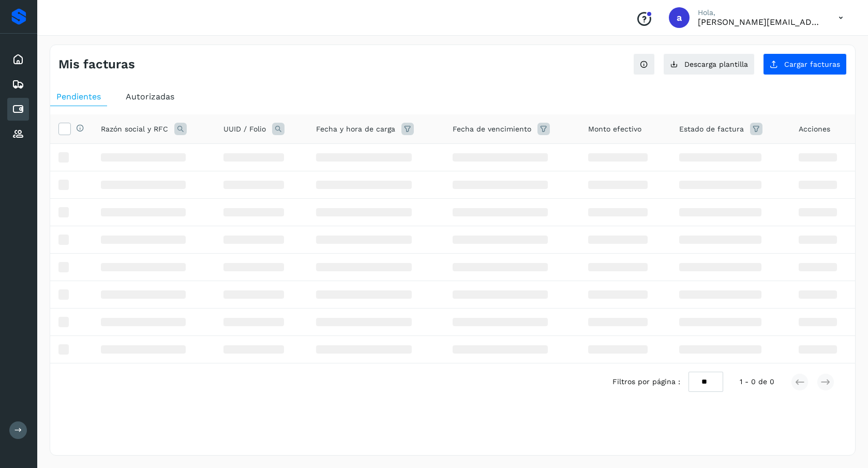 The image size is (868, 468). Describe the element at coordinates (492, 129) in the screenshot. I see `span: Fecha de vencimiento` at that location.